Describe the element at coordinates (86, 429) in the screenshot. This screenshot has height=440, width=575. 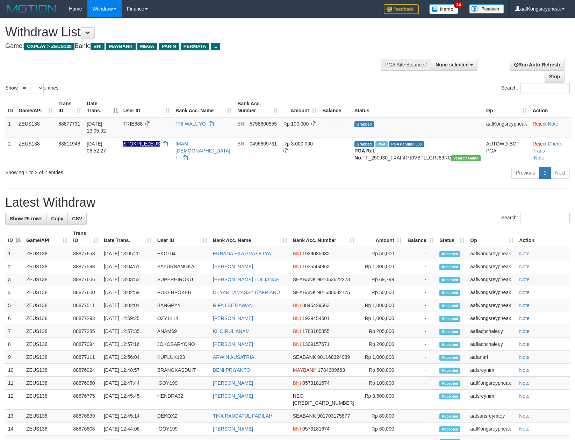
I see `td: 88876808` at that location.